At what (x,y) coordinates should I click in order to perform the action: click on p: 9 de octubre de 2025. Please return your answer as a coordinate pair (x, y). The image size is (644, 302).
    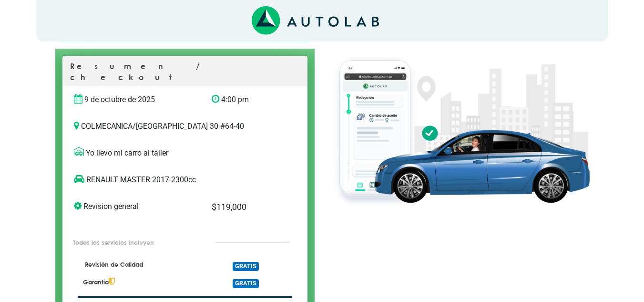
    Looking at the image, I should click on (135, 100).